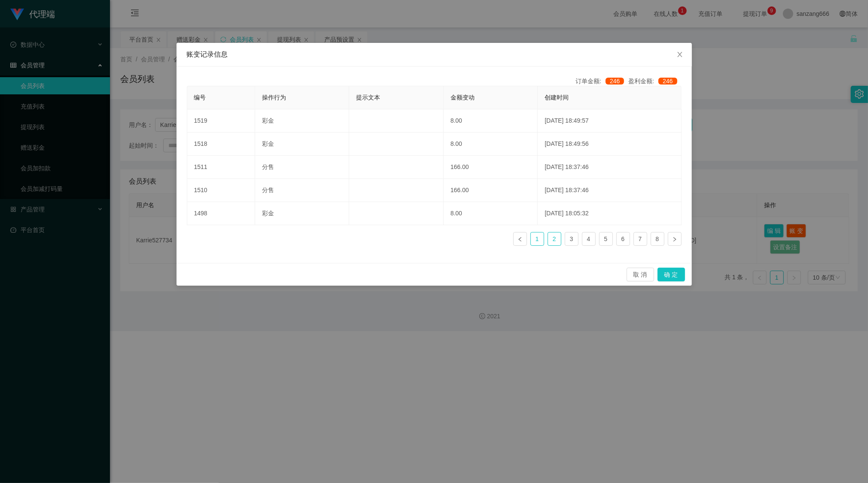  Describe the element at coordinates (537, 239) in the screenshot. I see `li: 1` at that location.